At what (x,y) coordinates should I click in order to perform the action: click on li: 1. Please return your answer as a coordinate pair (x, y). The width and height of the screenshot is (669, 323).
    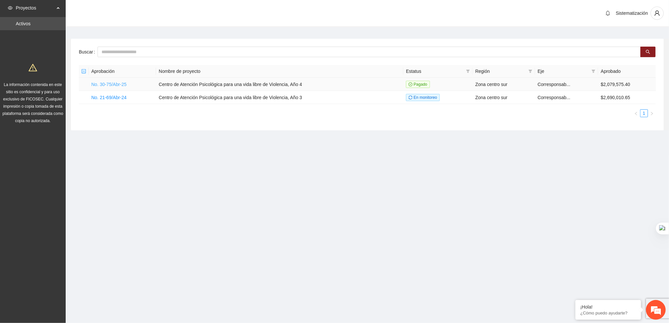
    Looking at the image, I should click on (644, 113).